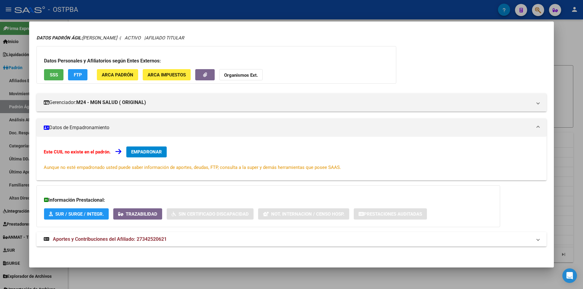 Image resolution: width=583 pixels, height=289 pixels. Describe the element at coordinates (291, 103) in the screenshot. I see `mat-expansion-panel-header: Gerenciador:M24 - MGN SALUD ( ORIGINAL)` at that location.